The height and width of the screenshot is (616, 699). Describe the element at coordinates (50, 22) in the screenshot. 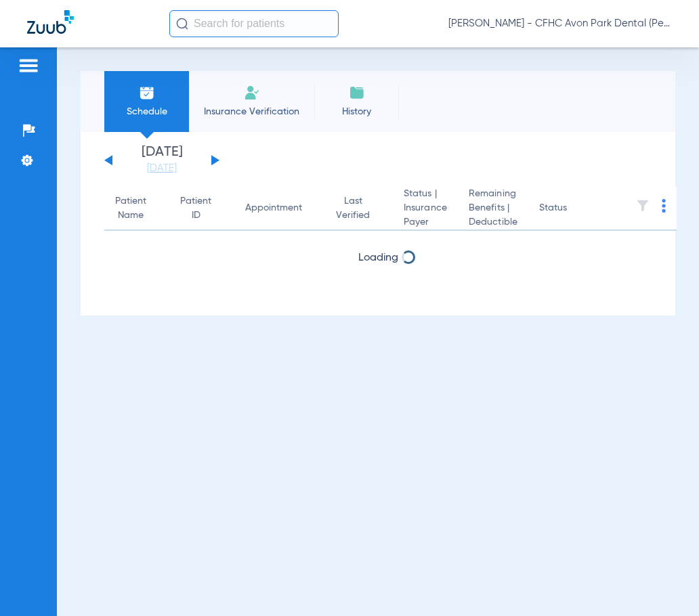

I see `img: Zuub Logo` at that location.